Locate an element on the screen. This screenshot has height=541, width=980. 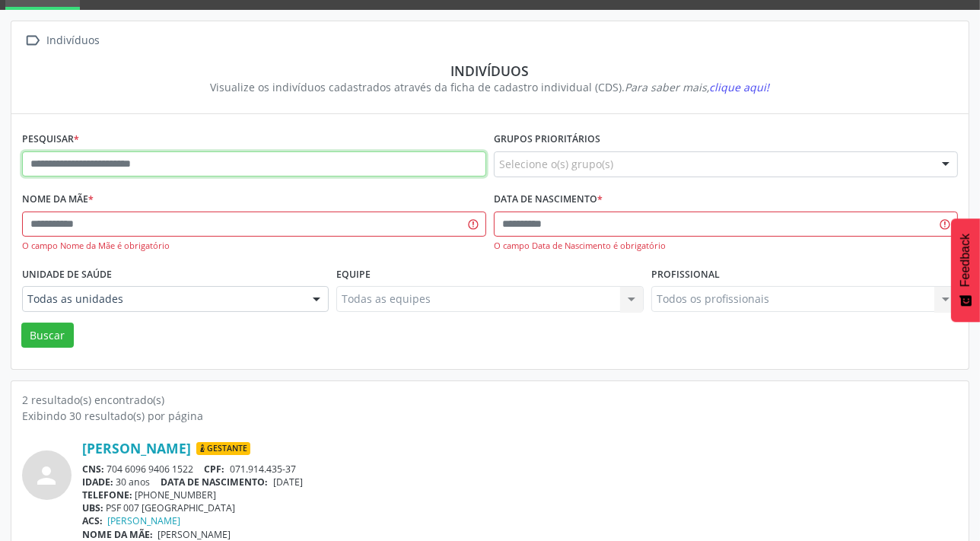
span: CPF: is located at coordinates (215, 468).